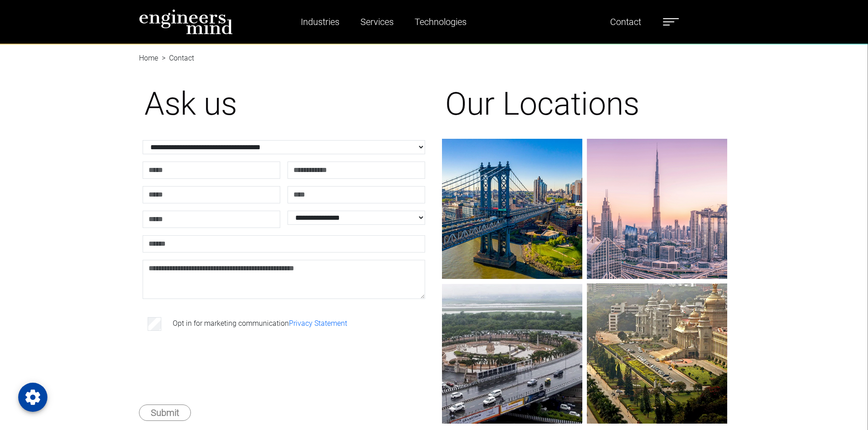  I want to click on a: Contact, so click(625, 22).